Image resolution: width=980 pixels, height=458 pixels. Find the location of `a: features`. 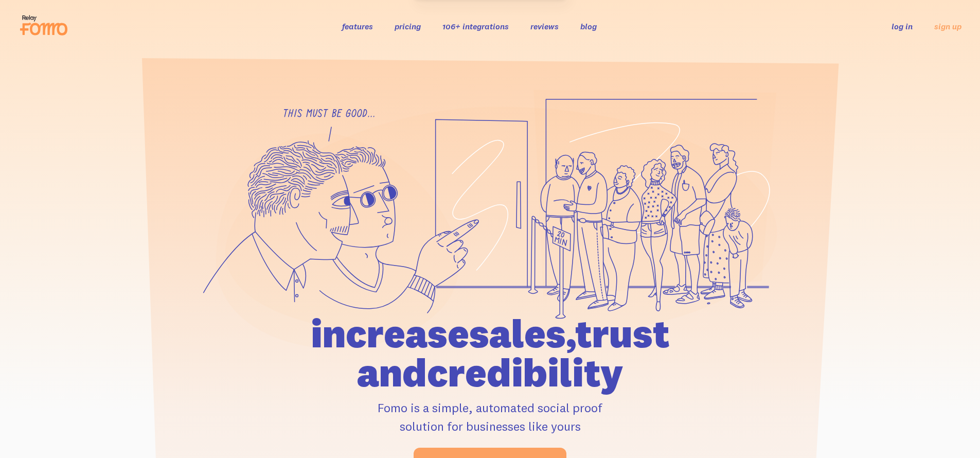

a: features is located at coordinates (358, 26).